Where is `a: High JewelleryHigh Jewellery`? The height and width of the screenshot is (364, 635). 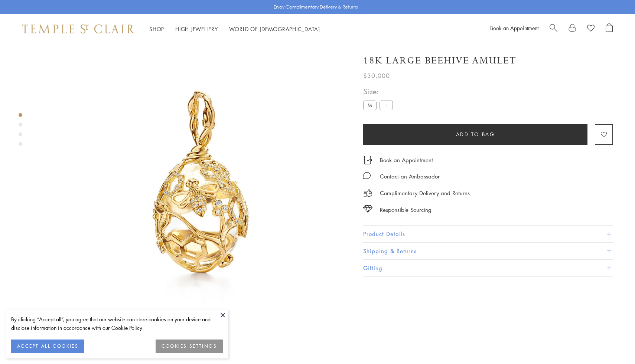
a: High JewelleryHigh Jewellery is located at coordinates (197, 29).